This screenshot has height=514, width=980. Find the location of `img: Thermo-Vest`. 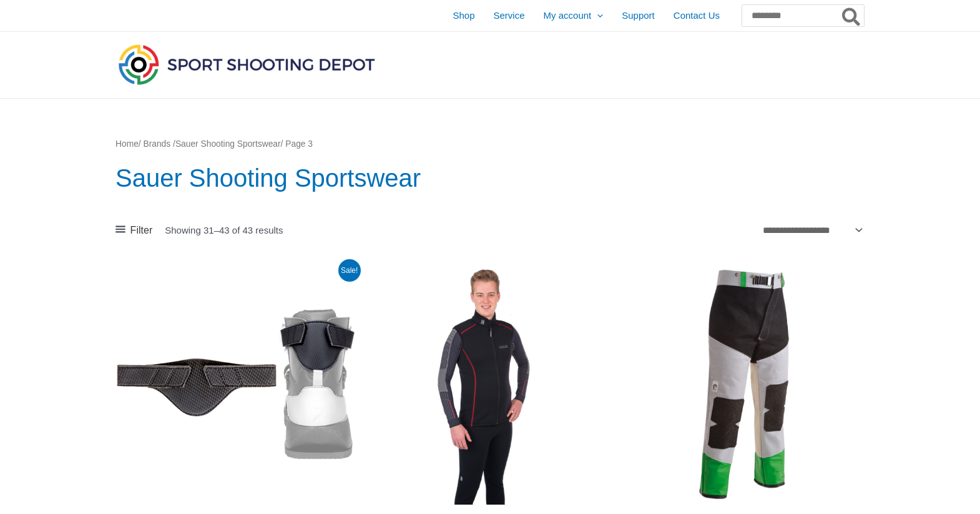

img: Thermo-Vest is located at coordinates (490, 383).